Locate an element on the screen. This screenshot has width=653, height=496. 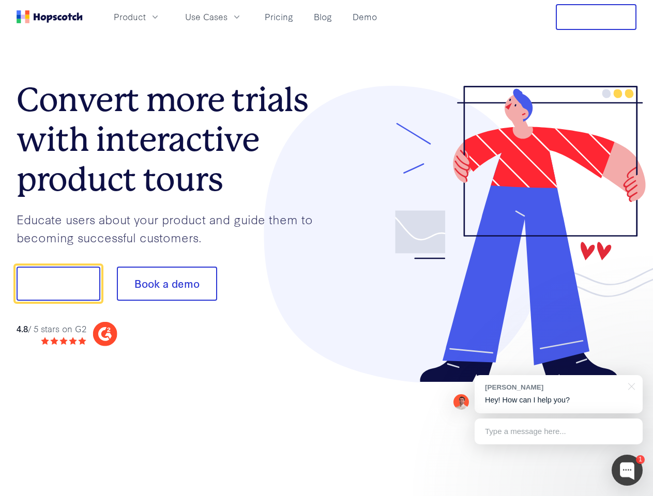
div: 1 is located at coordinates (640, 460).